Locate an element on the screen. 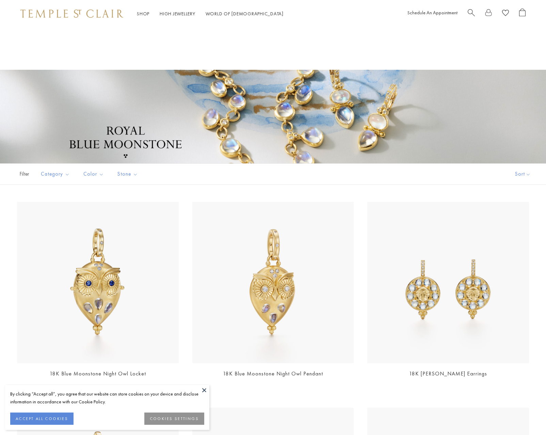  img: P34614-OWLOCBM is located at coordinates (98, 283).